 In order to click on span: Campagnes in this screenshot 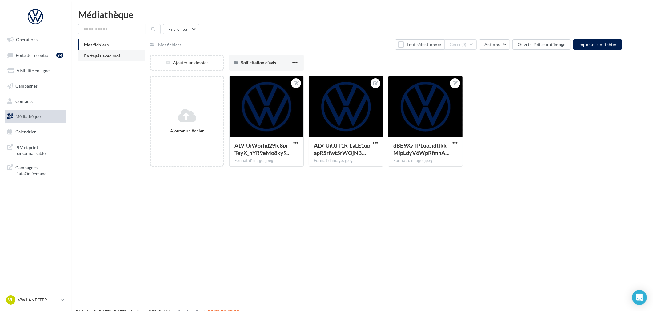, I will do `click(26, 86)`.